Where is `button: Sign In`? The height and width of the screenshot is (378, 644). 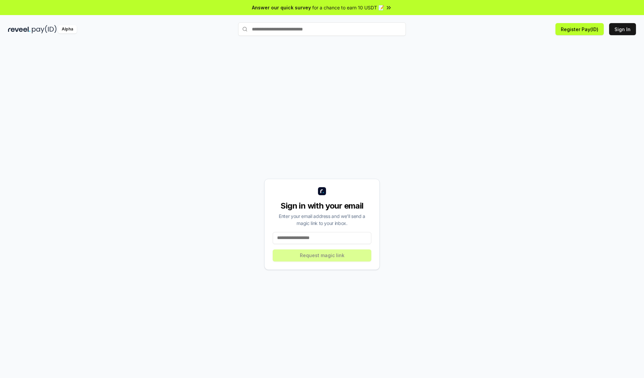
button: Sign In is located at coordinates (622, 29).